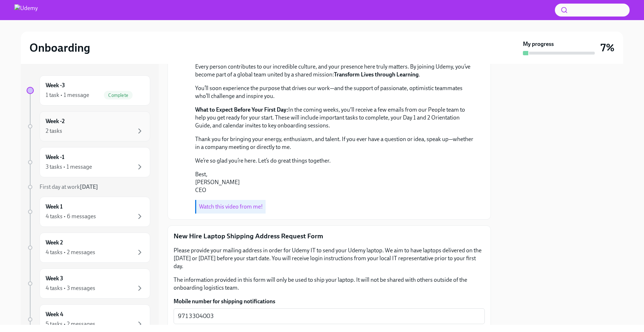 The height and width of the screenshot is (332, 644). I want to click on p: New Hire Laptop Shipping Address Request Form, so click(329, 236).